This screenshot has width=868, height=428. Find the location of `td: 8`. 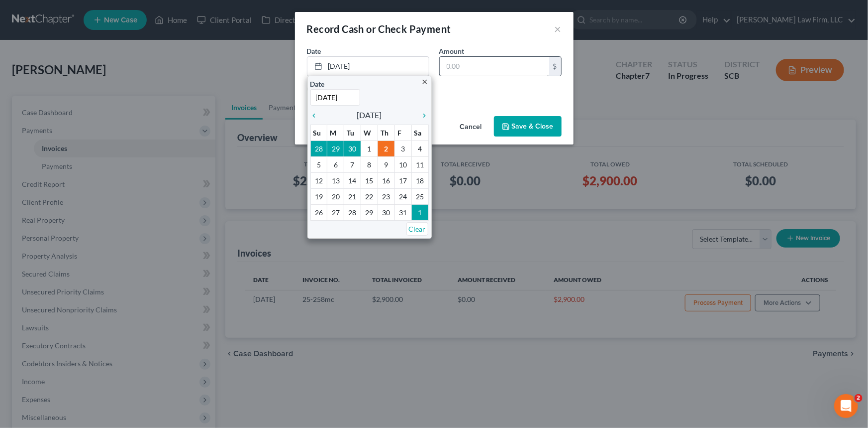

td: 8 is located at coordinates (369, 164).